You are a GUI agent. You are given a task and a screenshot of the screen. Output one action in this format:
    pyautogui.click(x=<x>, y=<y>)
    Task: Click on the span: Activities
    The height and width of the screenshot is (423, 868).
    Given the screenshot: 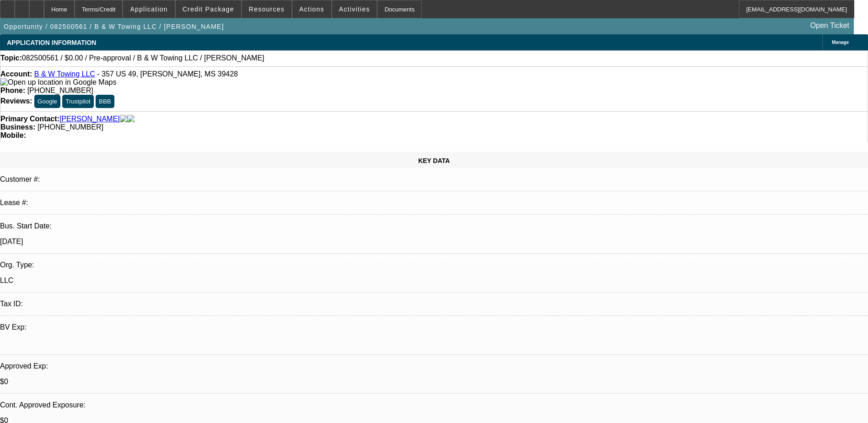 What is the action you would take?
    pyautogui.click(x=355, y=9)
    